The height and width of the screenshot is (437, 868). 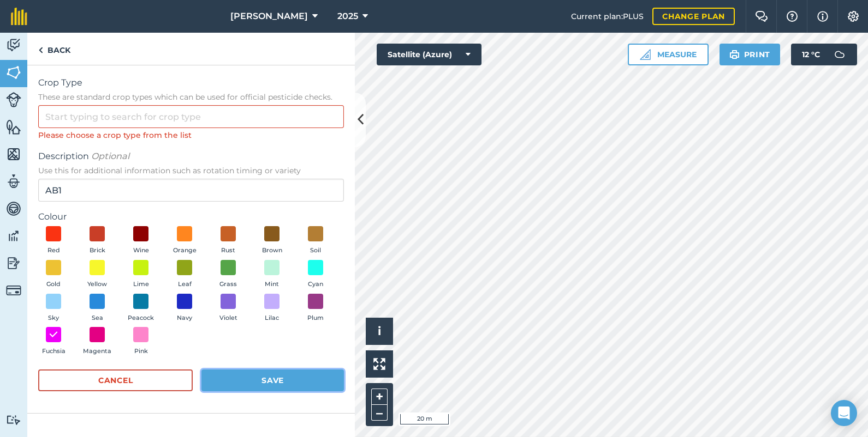 I want to click on button: Brick, so click(x=97, y=241).